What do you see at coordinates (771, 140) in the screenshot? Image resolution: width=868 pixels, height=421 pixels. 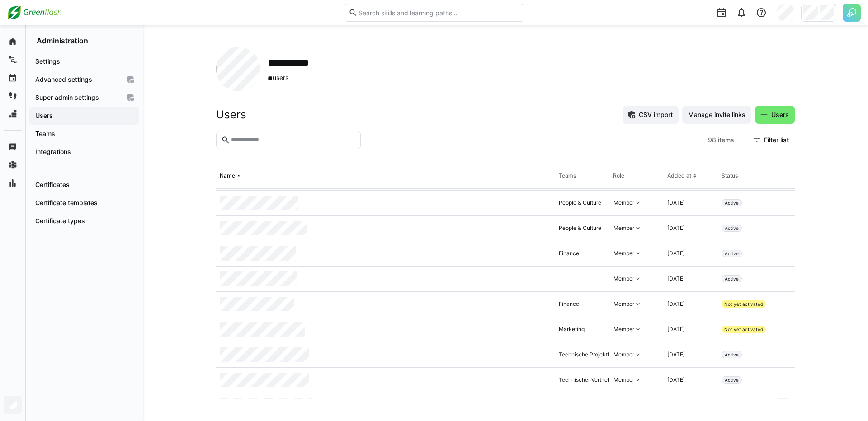 I see `button: Filter list` at bounding box center [771, 140].